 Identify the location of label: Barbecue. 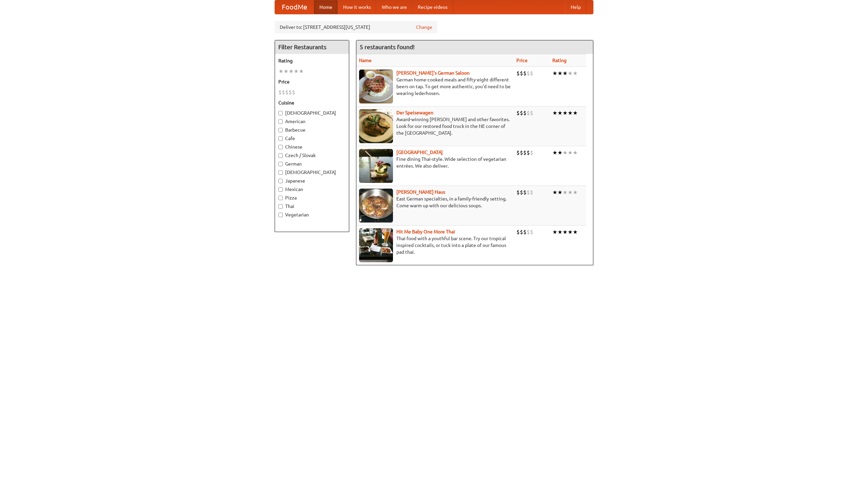
(312, 130).